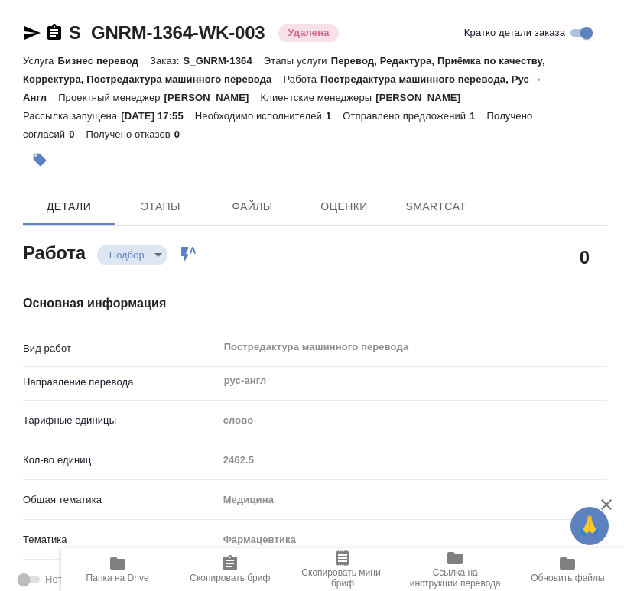 This screenshot has height=591, width=624. I want to click on p: Необходимо исполнителей, so click(260, 116).